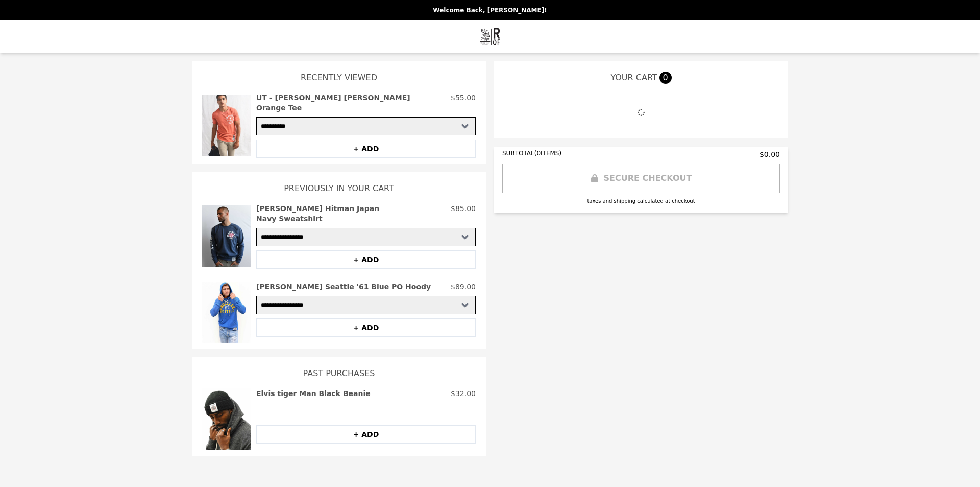 This screenshot has width=980, height=487. What do you see at coordinates (339, 184) in the screenshot?
I see `h1: Previously In Your Cart` at bounding box center [339, 184].